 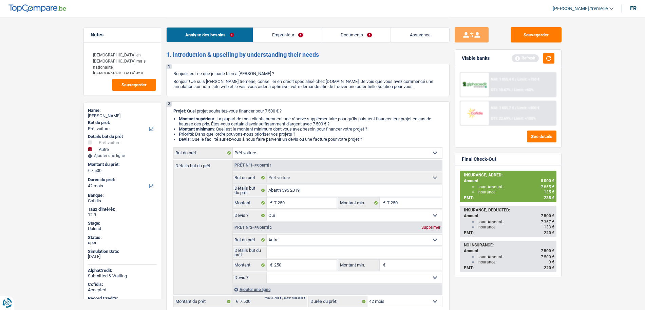 What do you see at coordinates (509, 210) in the screenshot?
I see `div: INSURANCE, DEDUCTED:` at bounding box center [509, 210].